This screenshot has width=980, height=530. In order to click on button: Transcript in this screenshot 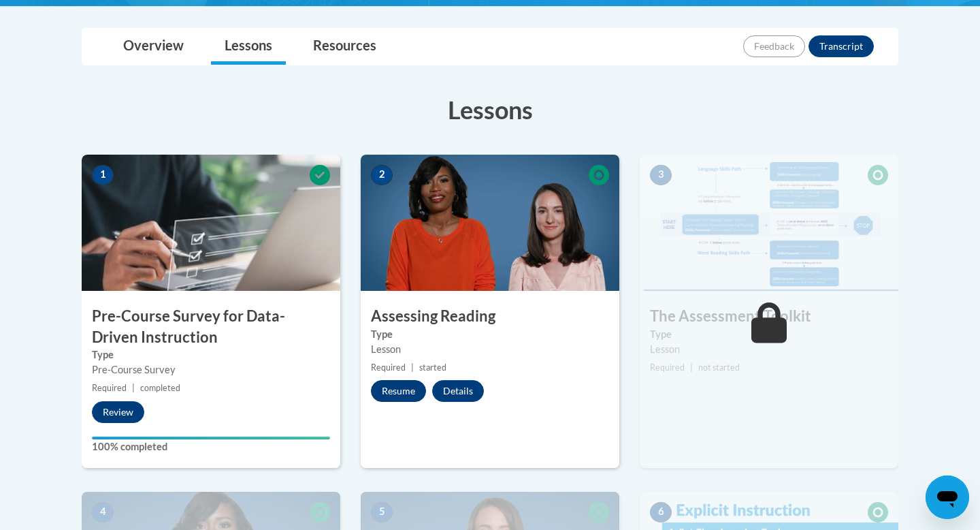, I will do `click(842, 46)`.